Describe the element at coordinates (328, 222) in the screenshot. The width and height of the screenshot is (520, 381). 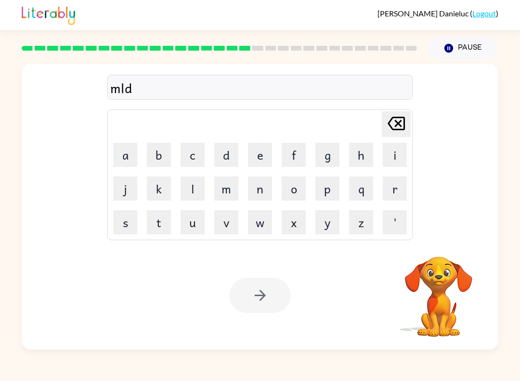
I see `button: y` at that location.